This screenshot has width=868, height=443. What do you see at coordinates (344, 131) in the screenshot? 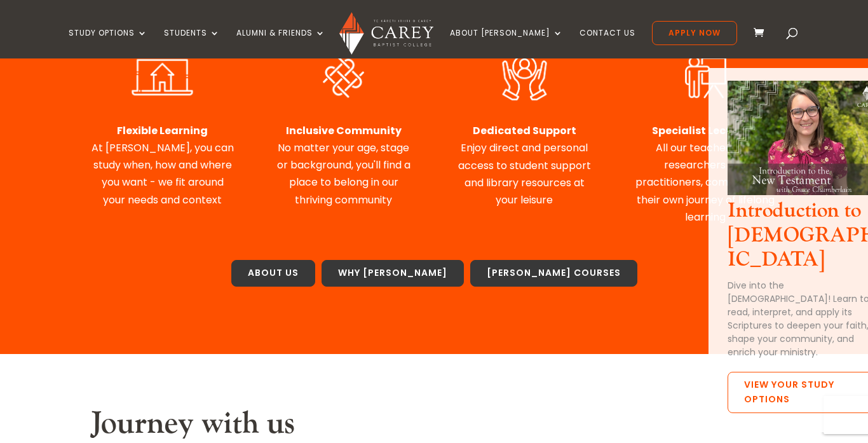
I see `strong: Inclusive Community` at bounding box center [344, 131].